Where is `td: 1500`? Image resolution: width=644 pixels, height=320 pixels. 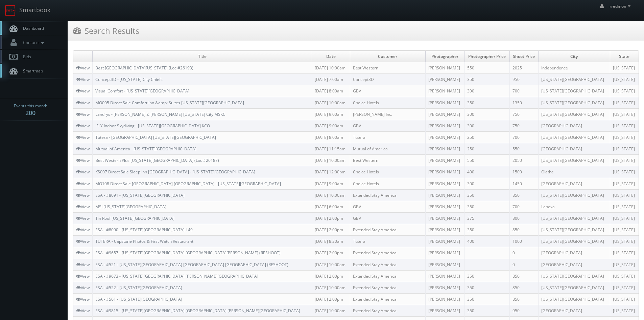 td: 1500 is located at coordinates (524, 172).